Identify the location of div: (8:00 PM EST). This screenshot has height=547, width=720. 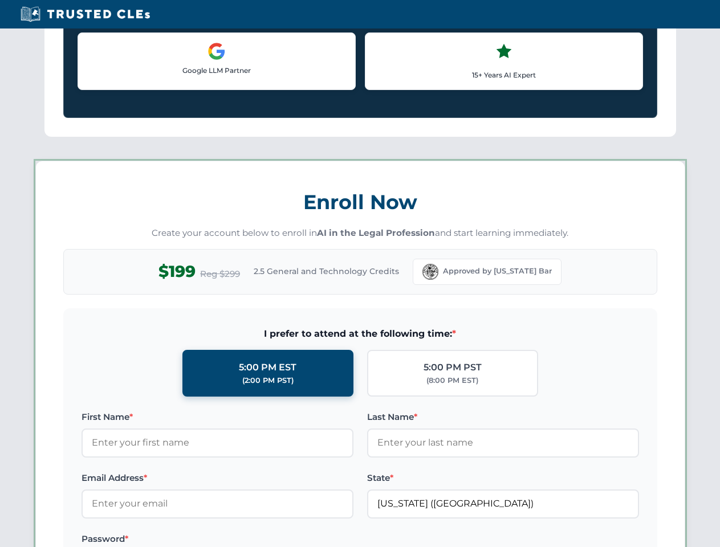
(452, 381).